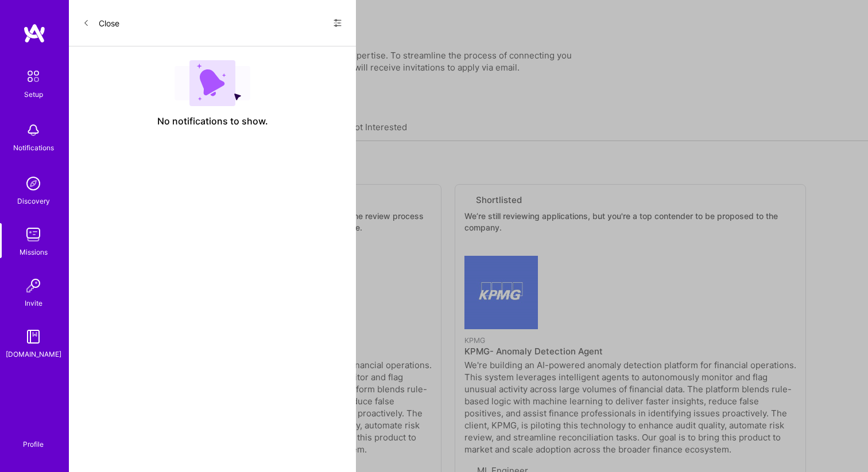  I want to click on img: setup, so click(34, 76).